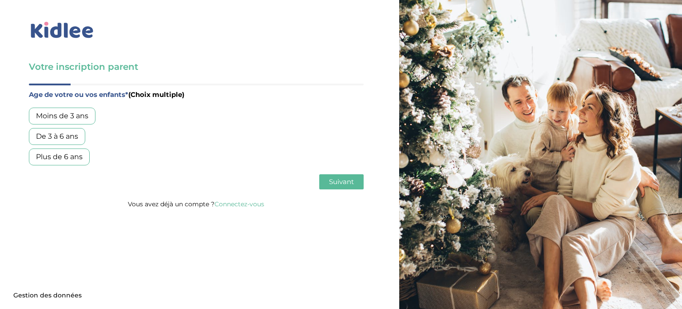 The width and height of the screenshot is (682, 309). What do you see at coordinates (47, 295) in the screenshot?
I see `button: Gestion des données` at bounding box center [47, 295].